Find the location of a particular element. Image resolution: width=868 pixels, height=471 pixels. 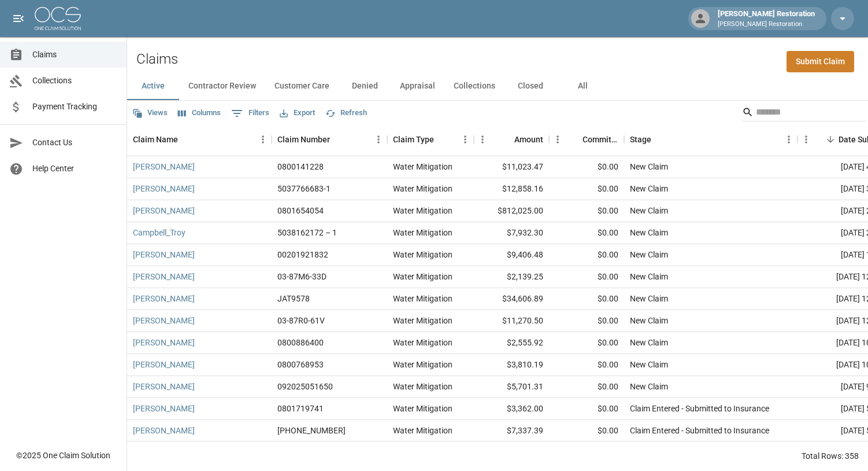

div: Claim Type is located at coordinates (414, 139).